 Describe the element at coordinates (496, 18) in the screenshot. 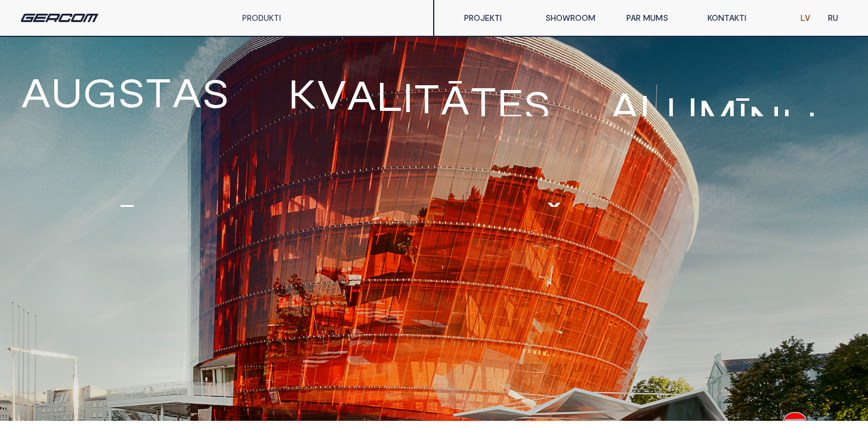

I see `a: PROJEKTI` at that location.